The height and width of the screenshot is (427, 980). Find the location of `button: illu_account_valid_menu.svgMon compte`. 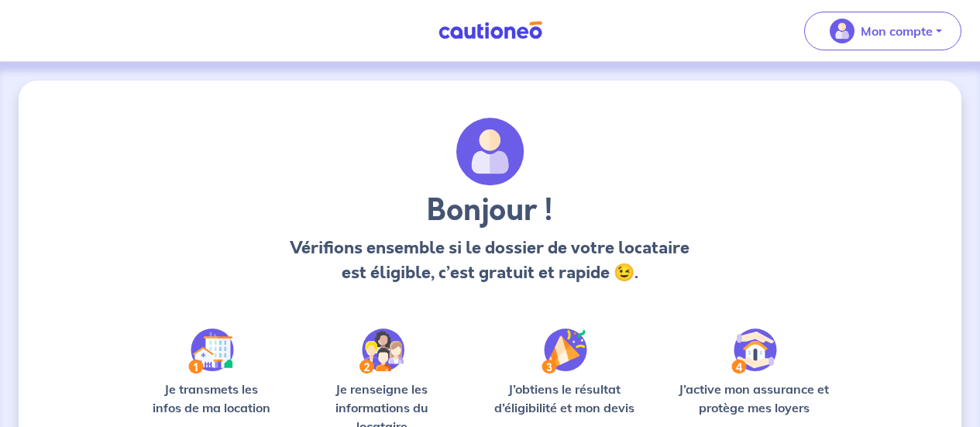

button: illu_account_valid_menu.svgMon compte is located at coordinates (882, 31).